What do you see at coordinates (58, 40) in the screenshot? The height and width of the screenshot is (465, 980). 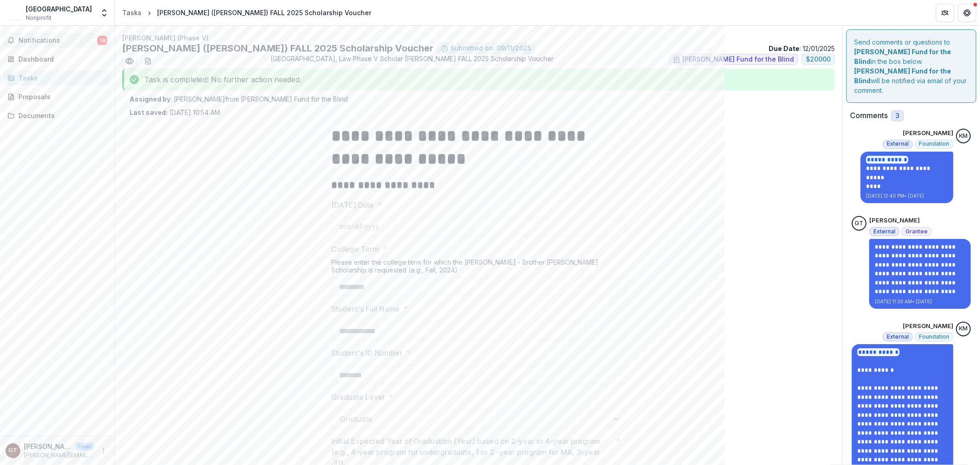 I see `span: Notifications` at bounding box center [58, 40].